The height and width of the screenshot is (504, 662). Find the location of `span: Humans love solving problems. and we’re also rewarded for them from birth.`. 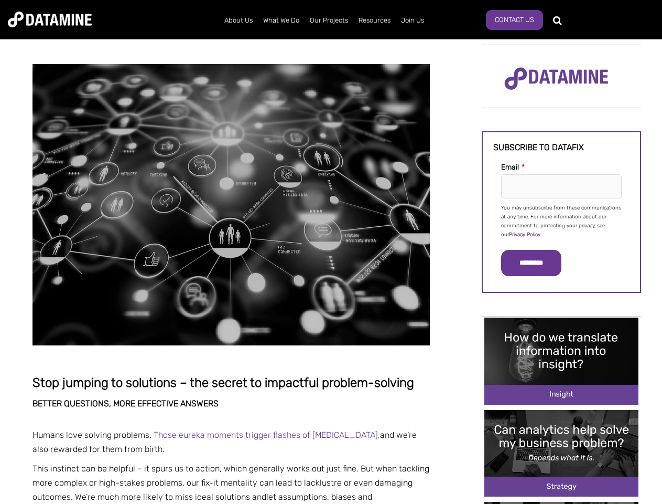

span: Humans love solving problems. and we’re also rewarded for them from birth. is located at coordinates (224, 442).